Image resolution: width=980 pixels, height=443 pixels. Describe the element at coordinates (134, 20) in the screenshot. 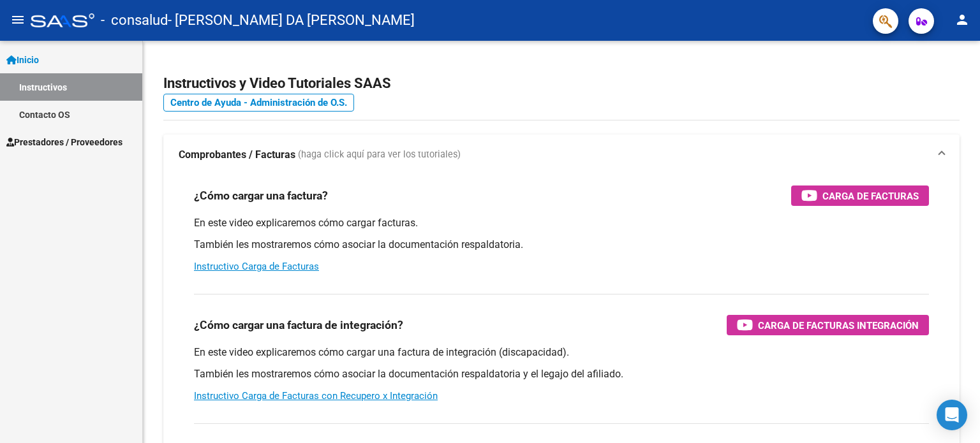

I see `span: - consalud` at that location.